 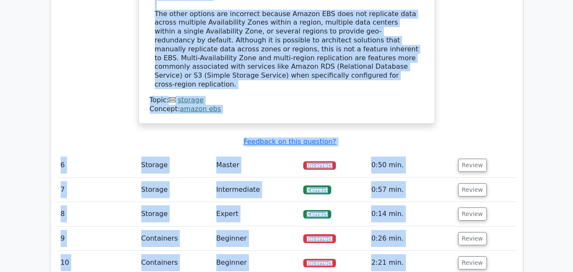 I want to click on td: 8, so click(x=98, y=214).